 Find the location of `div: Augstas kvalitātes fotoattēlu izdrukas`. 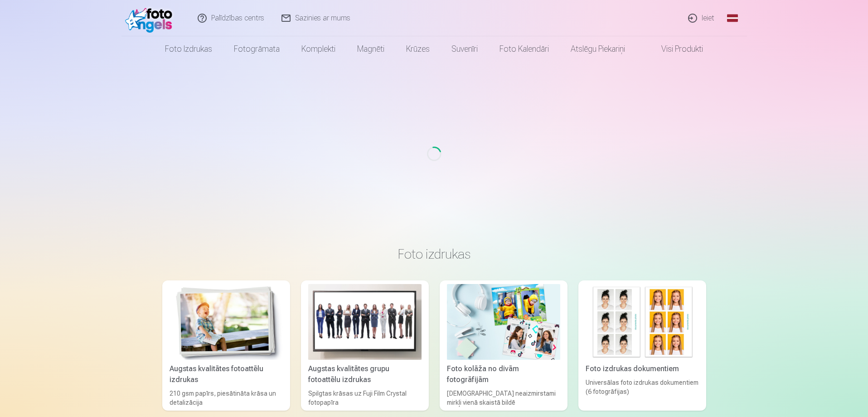

div: Augstas kvalitātes fotoattēlu izdrukas is located at coordinates (226, 374).